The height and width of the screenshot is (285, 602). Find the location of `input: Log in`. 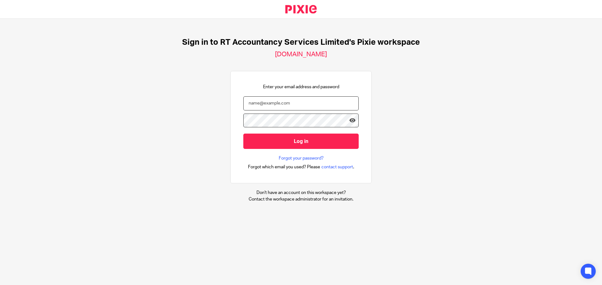

input: Log in is located at coordinates (301, 141).